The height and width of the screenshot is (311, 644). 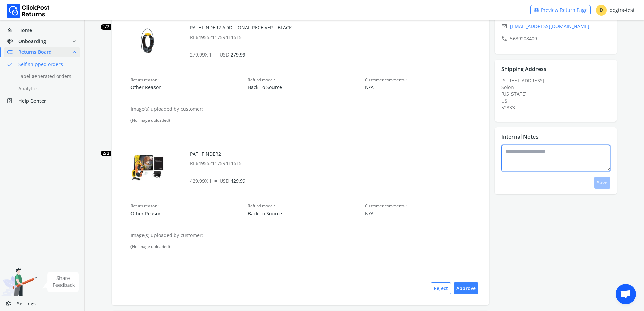 What do you see at coordinates (74, 41) in the screenshot?
I see `span: expand_more` at bounding box center [74, 41].